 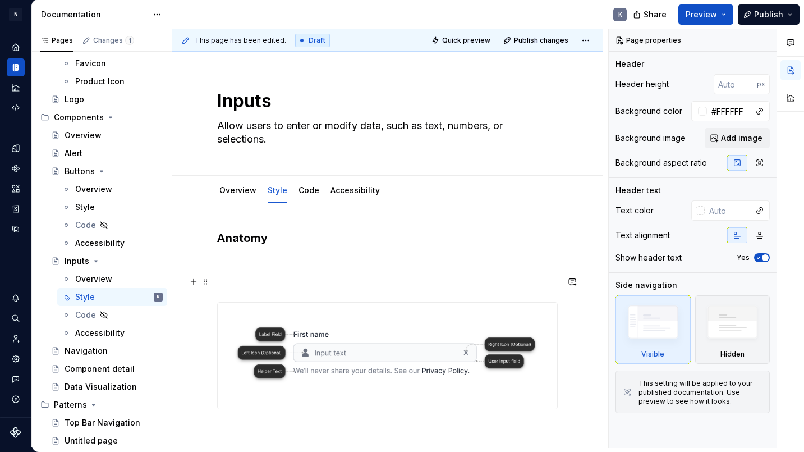 I want to click on img: d4039f39-5400-4fb3-9876-3dd6a6ef1d7f.png, so click(x=387, y=355).